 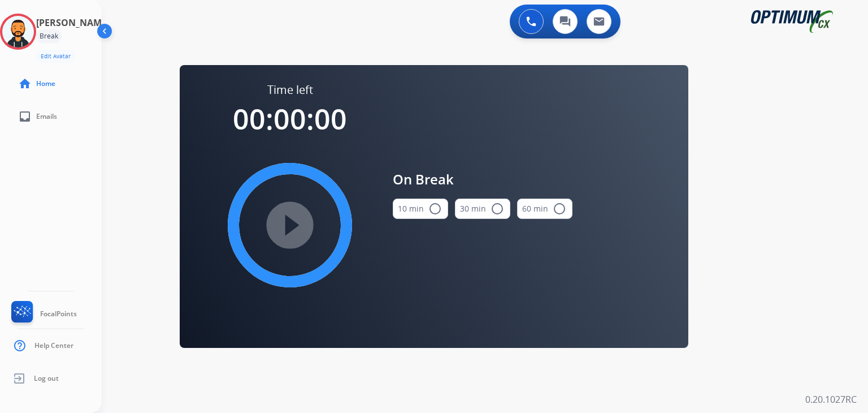 What do you see at coordinates (54, 345) in the screenshot?
I see `span: Help Center` at bounding box center [54, 345].